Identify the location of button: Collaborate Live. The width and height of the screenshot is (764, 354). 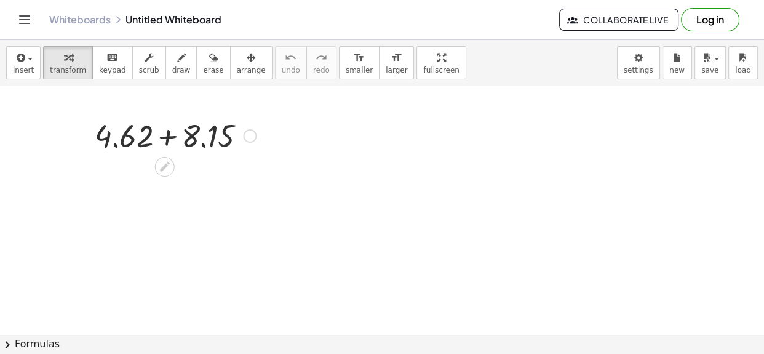
(618, 20).